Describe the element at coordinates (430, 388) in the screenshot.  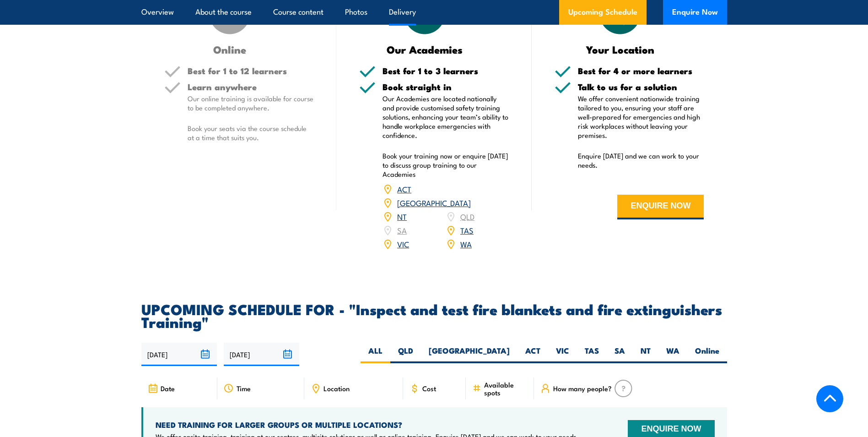
I see `span: Cost` at that location.